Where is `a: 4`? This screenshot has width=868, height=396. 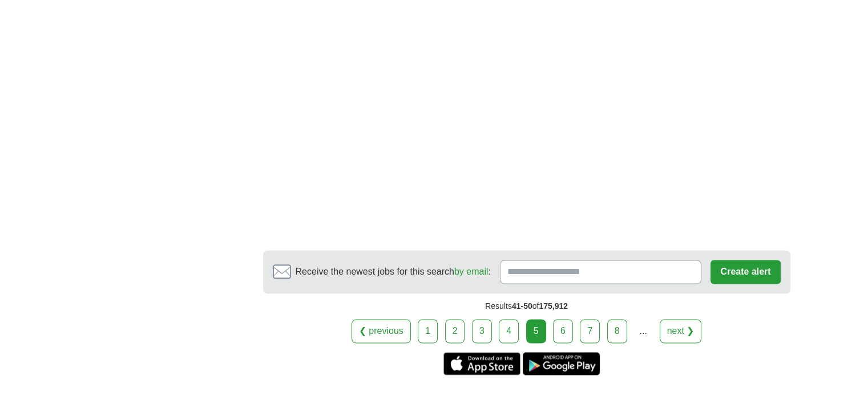 a: 4 is located at coordinates (508, 331).